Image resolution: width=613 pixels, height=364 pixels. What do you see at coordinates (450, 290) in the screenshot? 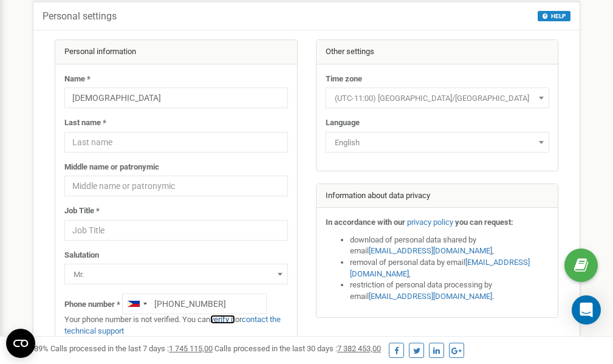
I see `li: restriction of personal data processing by email .` at bounding box center [450, 290].